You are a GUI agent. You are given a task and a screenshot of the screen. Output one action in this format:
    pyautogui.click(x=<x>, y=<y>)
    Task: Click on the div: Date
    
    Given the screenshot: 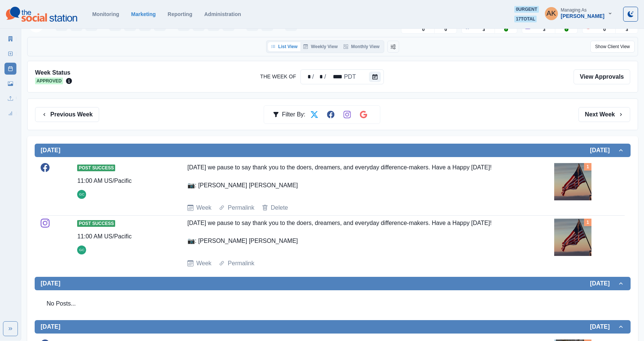 What is the action you would take?
    pyautogui.click(x=330, y=77)
    